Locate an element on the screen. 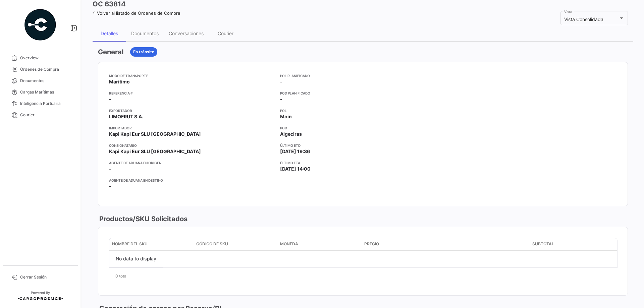  span: Código de SKU is located at coordinates (212, 244).